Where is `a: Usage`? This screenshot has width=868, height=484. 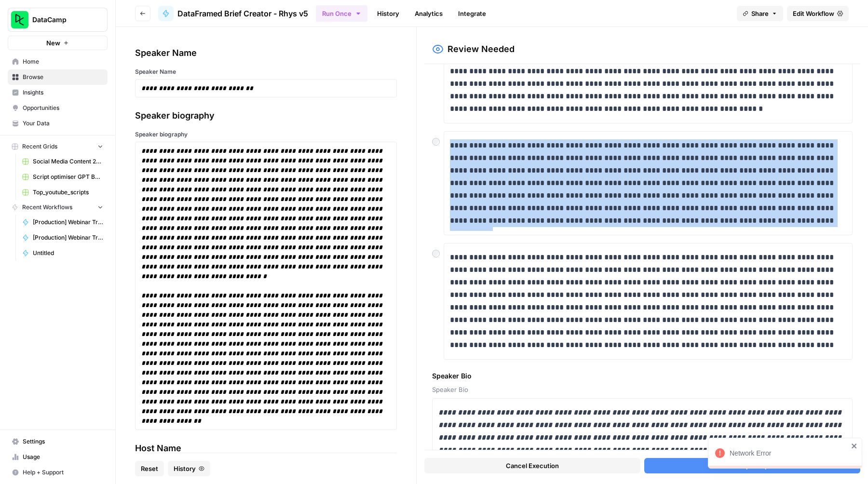
a: Usage is located at coordinates (57, 457).